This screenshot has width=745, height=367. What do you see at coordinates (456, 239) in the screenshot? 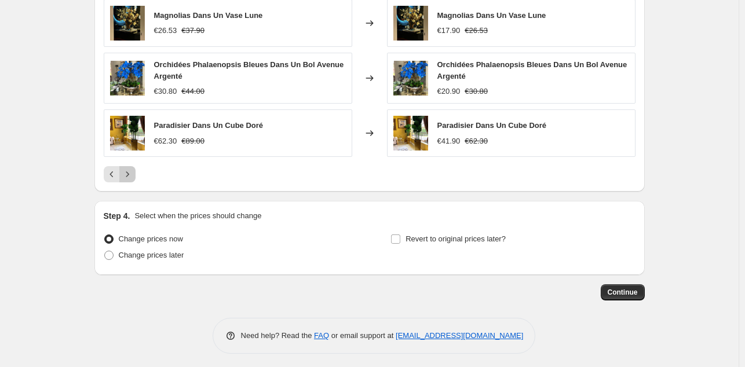
I see `span: Revert to original prices later?` at bounding box center [456, 239].